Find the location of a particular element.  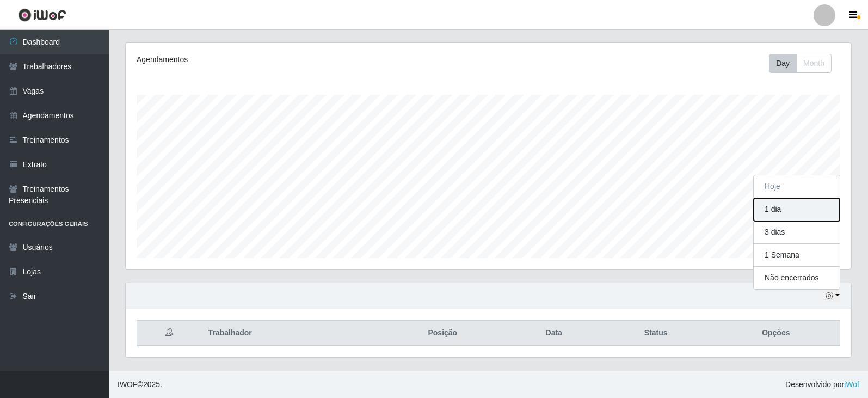

span: © 2025 . is located at coordinates (140, 384).